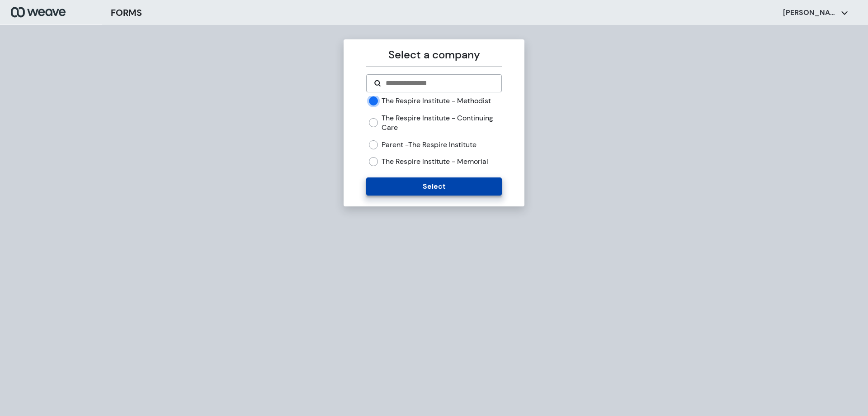 The width and height of the screenshot is (868, 416). Describe the element at coordinates (436, 101) in the screenshot. I see `label: The Respire Institute - Methodist` at that location.